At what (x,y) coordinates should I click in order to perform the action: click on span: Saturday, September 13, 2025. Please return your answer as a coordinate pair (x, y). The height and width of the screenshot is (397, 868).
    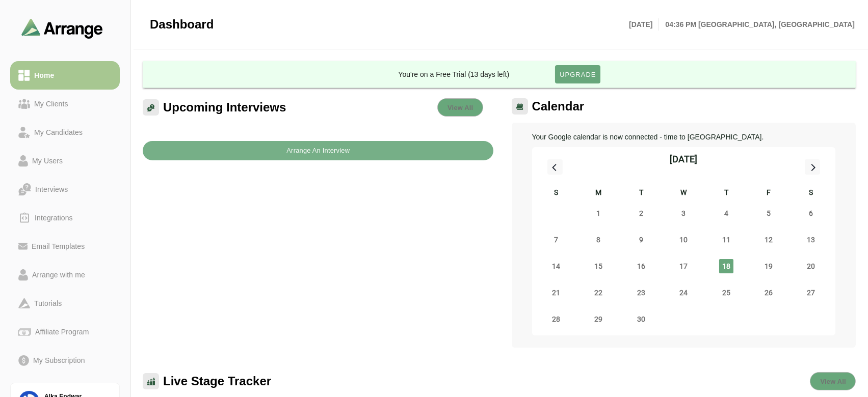
    Looking at the image, I should click on (811, 240).